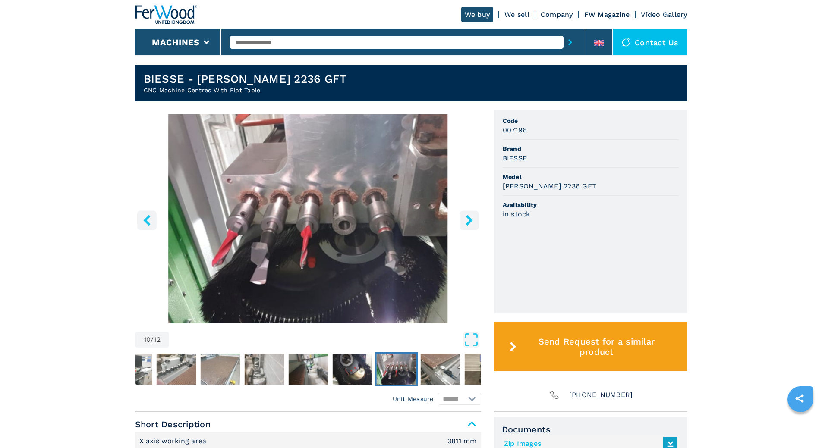  I want to click on span: 10, so click(147, 340).